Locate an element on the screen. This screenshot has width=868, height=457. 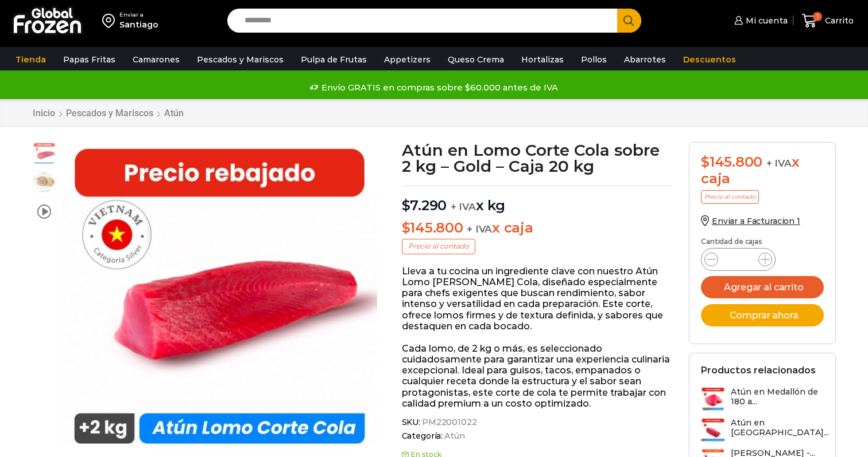
h3: Atún en Medallón de 180 a... is located at coordinates (777, 398).